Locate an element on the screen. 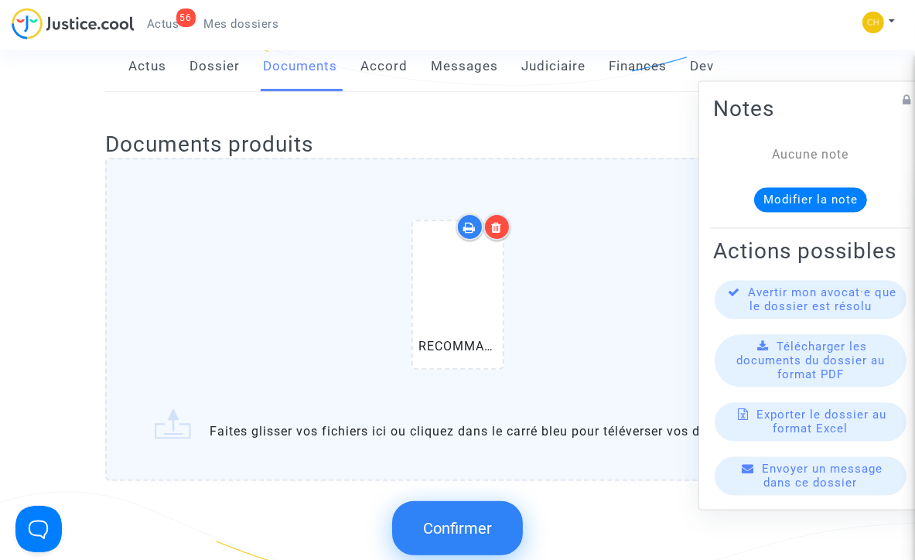 This screenshot has height=560, width=915. span: Télécharger les documents du dossier au format PDF is located at coordinates (810, 361).